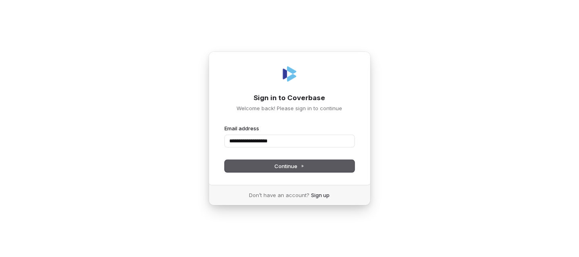 This screenshot has width=579, height=257. I want to click on button: Continue, so click(290, 166).